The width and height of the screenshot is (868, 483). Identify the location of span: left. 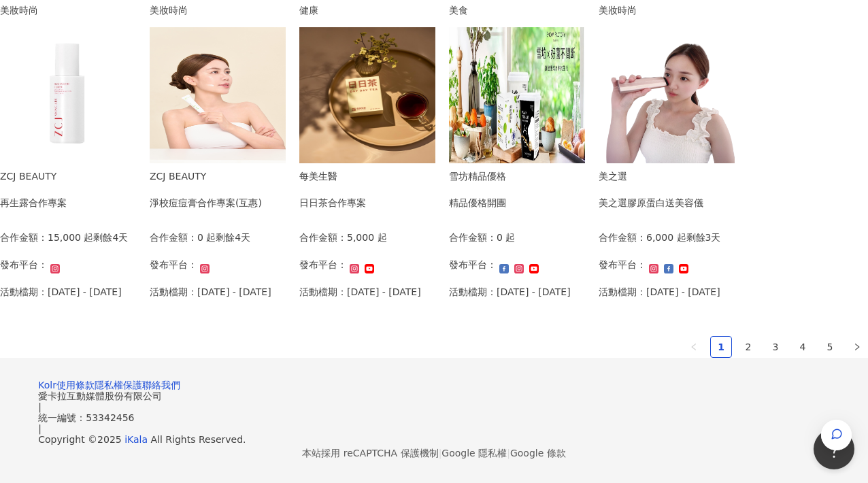
(694, 347).